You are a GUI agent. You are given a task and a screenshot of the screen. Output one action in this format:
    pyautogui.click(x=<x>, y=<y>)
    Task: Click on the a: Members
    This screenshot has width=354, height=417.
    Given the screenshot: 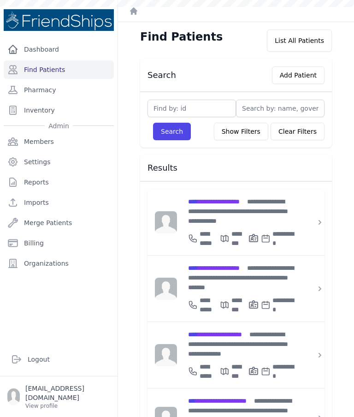 What is the action you would take?
    pyautogui.click(x=59, y=141)
    